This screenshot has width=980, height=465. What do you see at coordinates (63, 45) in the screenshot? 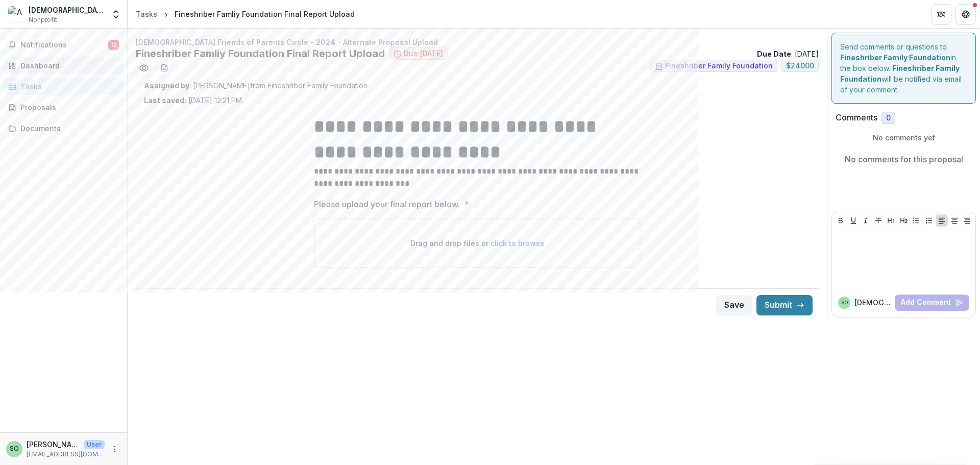
I see `button: Notifications12` at bounding box center [63, 45].